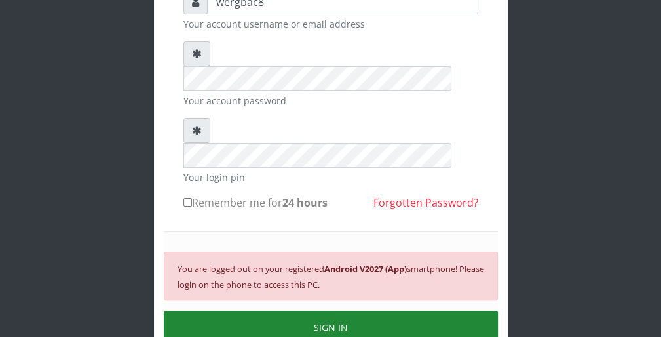  Describe the element at coordinates (305, 202) in the screenshot. I see `b: 24 hours` at that location.